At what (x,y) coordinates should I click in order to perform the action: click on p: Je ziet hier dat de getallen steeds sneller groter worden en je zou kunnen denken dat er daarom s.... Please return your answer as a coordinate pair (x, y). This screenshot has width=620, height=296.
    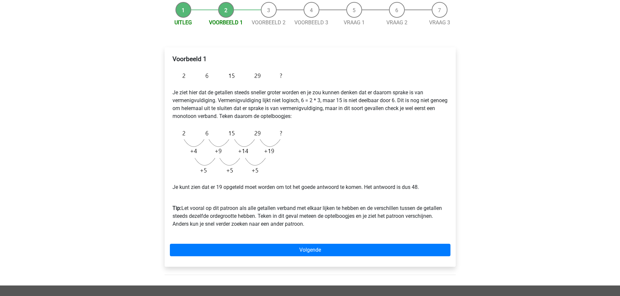
    Looking at the image, I should click on (310, 105).